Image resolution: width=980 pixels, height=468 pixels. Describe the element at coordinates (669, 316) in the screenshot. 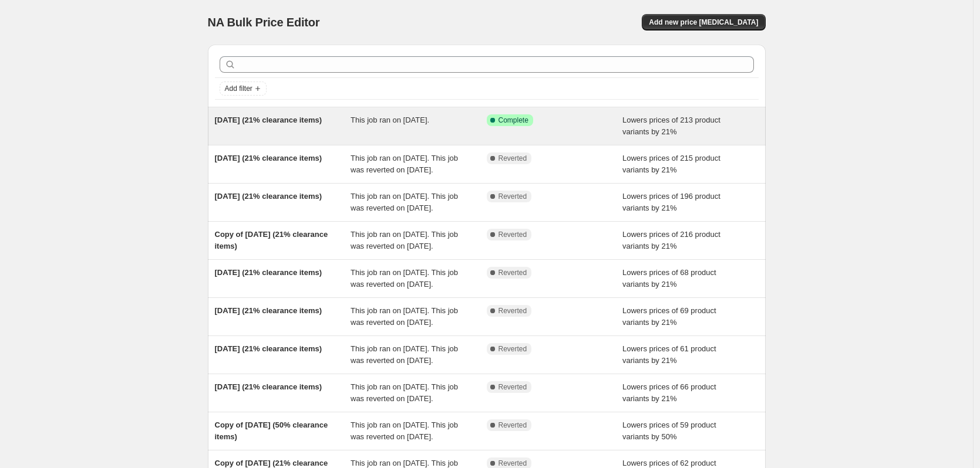

I see `span: Lowers prices of 69 product variants by 21%` at that location.